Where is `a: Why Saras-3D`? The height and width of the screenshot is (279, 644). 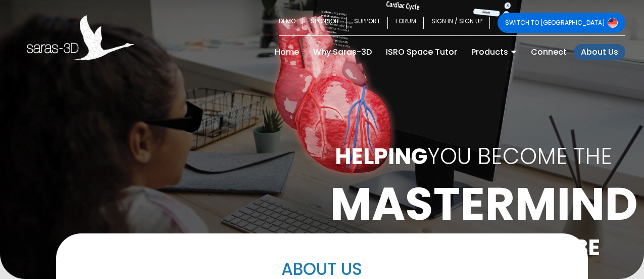
a: Why Saras-3D is located at coordinates (343, 52).